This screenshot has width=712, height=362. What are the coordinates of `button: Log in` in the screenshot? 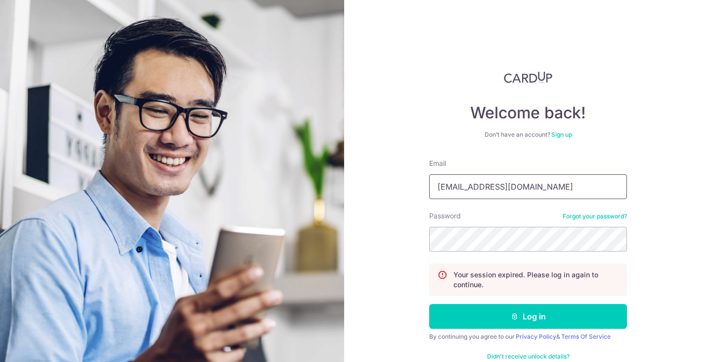 It's located at (528, 316).